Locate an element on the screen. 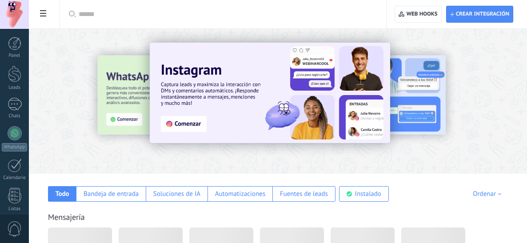  span: Crear integración is located at coordinates (482, 14).